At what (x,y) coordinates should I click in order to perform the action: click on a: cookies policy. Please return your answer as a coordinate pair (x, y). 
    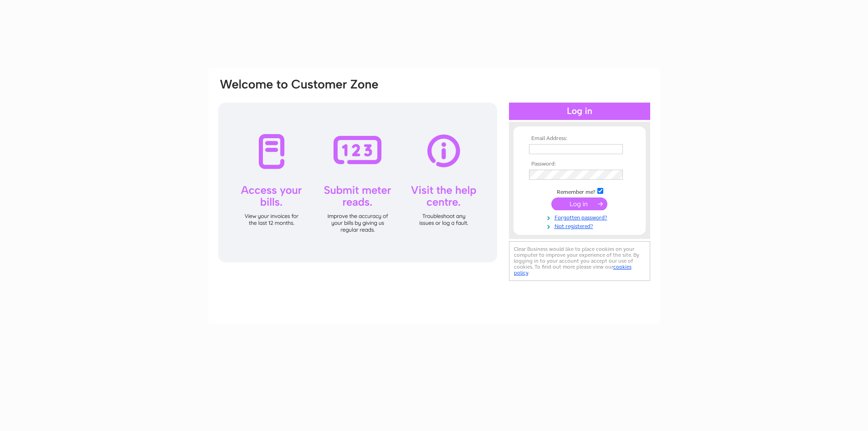
    Looking at the image, I should click on (573, 269).